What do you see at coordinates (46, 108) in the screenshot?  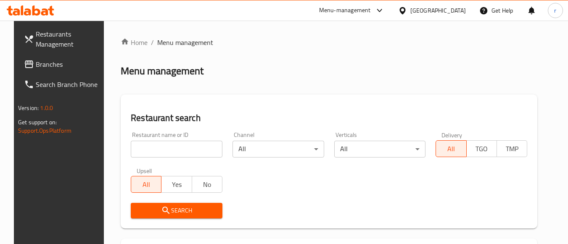 I see `span: 1.0.0` at bounding box center [46, 108].